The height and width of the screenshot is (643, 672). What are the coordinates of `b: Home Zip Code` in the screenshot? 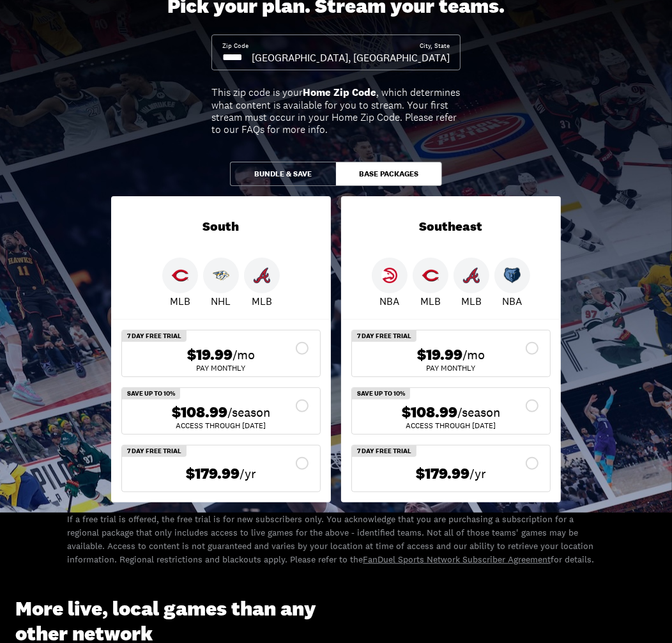 It's located at (339, 92).